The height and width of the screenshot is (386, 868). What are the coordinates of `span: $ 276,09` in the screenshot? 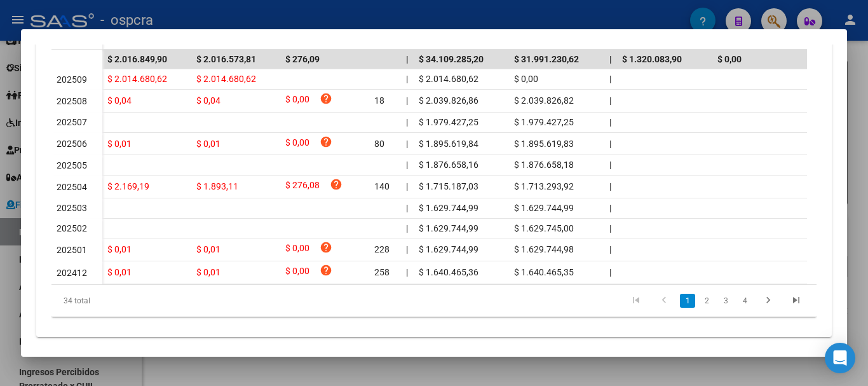 It's located at (302, 59).